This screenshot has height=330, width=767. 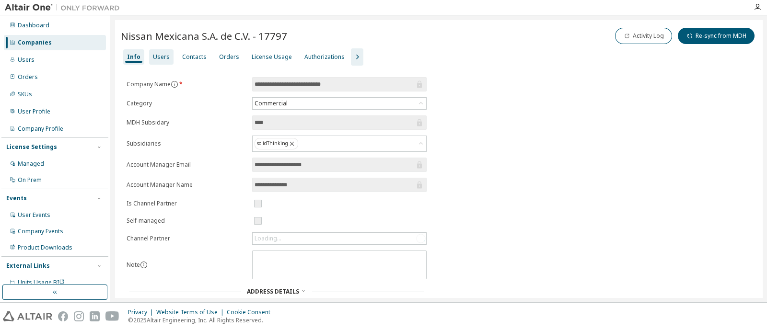 What do you see at coordinates (63, 317) in the screenshot?
I see `img: facebook.svg` at bounding box center [63, 317].